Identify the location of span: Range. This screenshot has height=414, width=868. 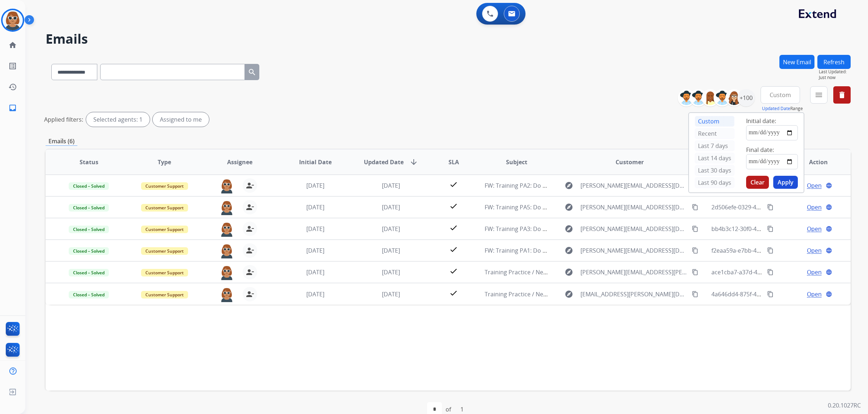
(782, 109).